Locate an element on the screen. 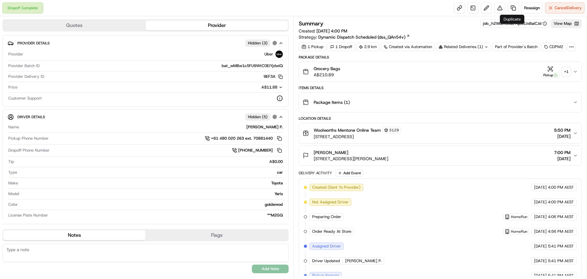 Image resolution: width=587 pixels, height=279 pixels. span: Dropoff Phone Number is located at coordinates (29, 150).